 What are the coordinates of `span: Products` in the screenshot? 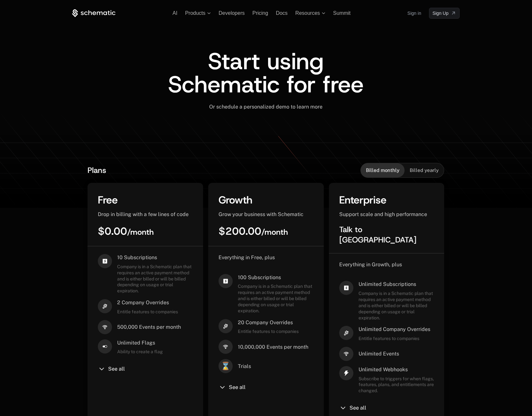 It's located at (195, 13).